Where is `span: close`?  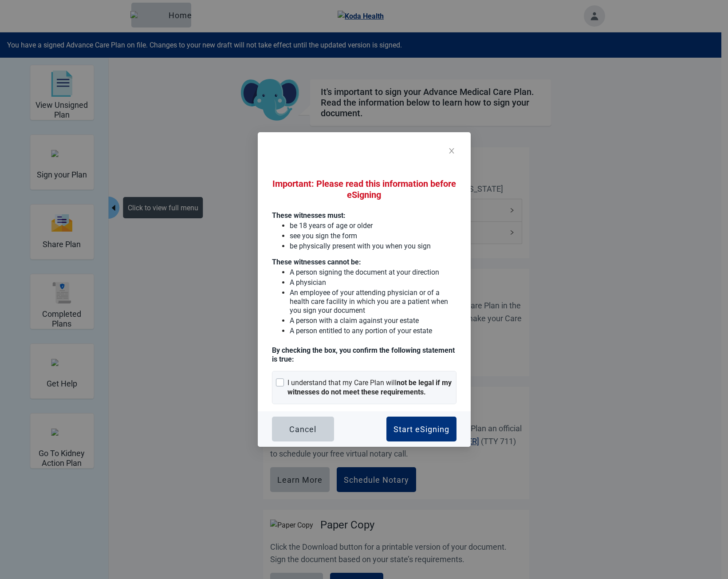 span: close is located at coordinates (451, 151).